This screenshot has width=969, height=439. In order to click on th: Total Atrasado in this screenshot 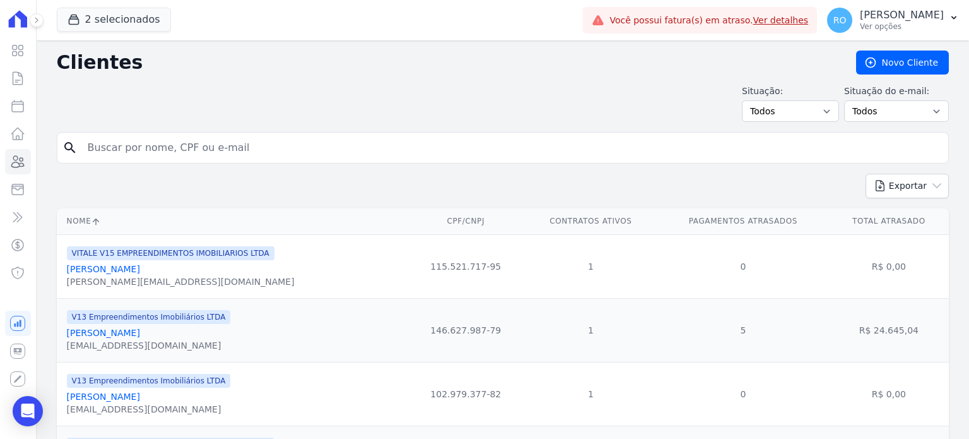, I will do `click(889, 221)`.